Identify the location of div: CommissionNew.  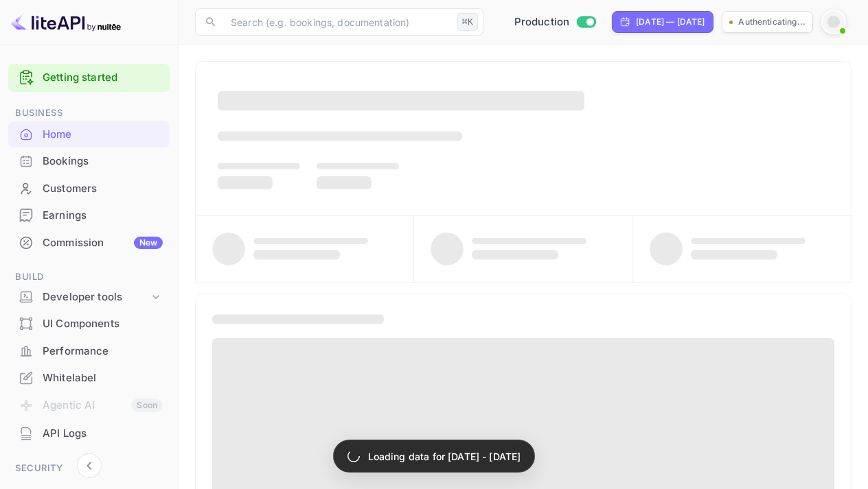
(88, 243).